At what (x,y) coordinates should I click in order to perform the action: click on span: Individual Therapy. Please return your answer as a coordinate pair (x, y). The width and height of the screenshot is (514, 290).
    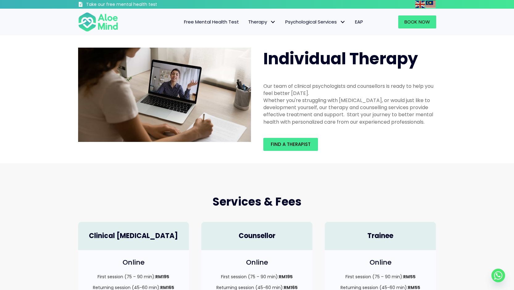
    Looking at the image, I should click on (341, 58).